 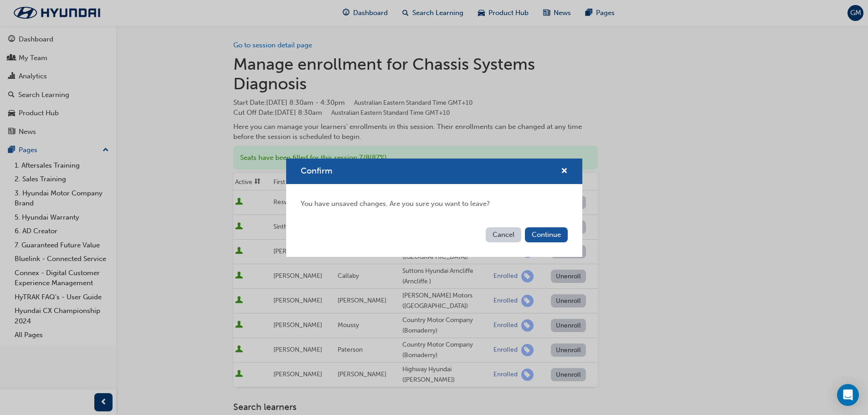 What do you see at coordinates (434, 208) in the screenshot?
I see `div: Confirm` at bounding box center [434, 208].